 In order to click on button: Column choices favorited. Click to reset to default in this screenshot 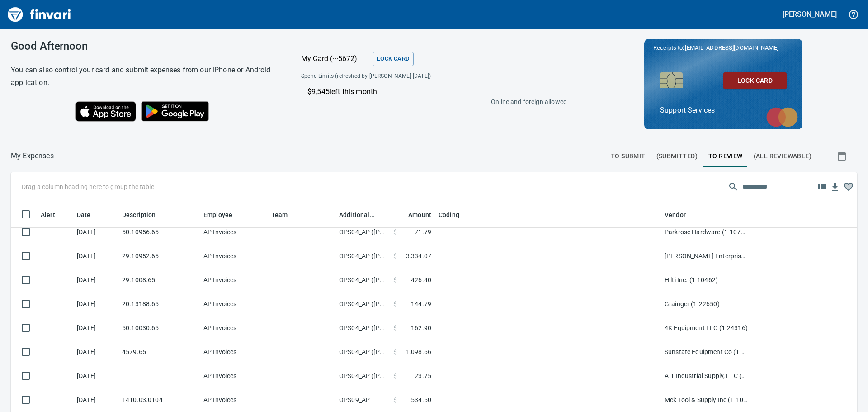, I will do `click(849, 187)`.